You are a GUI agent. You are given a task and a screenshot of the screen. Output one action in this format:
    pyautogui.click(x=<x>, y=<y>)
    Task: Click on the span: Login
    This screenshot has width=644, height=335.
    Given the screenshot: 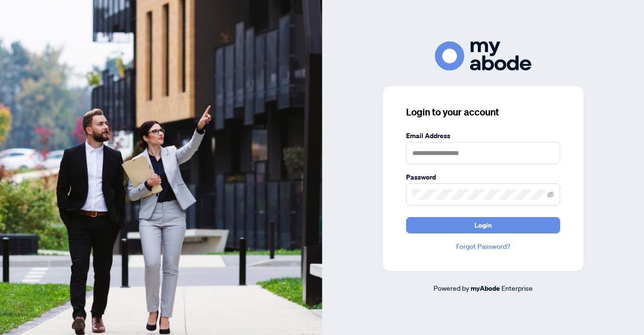 What is the action you would take?
    pyautogui.click(x=483, y=225)
    